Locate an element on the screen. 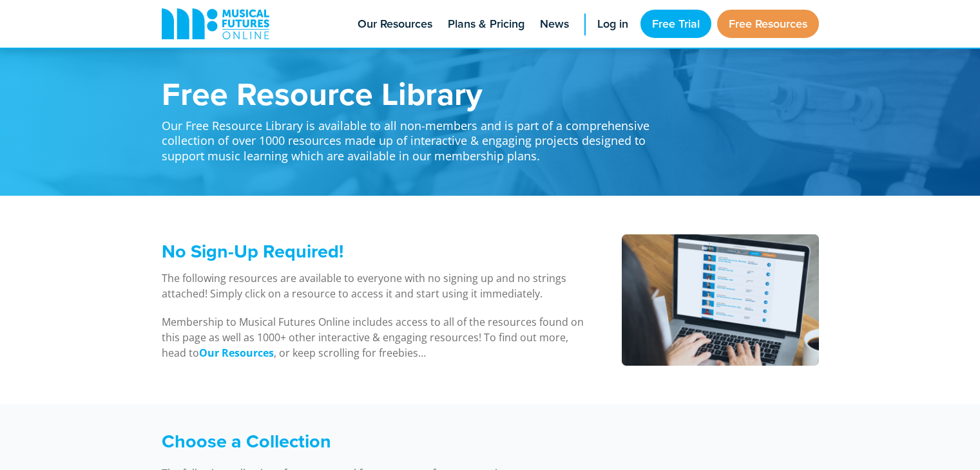 Image resolution: width=980 pixels, height=470 pixels. a: Free Resources is located at coordinates (768, 24).